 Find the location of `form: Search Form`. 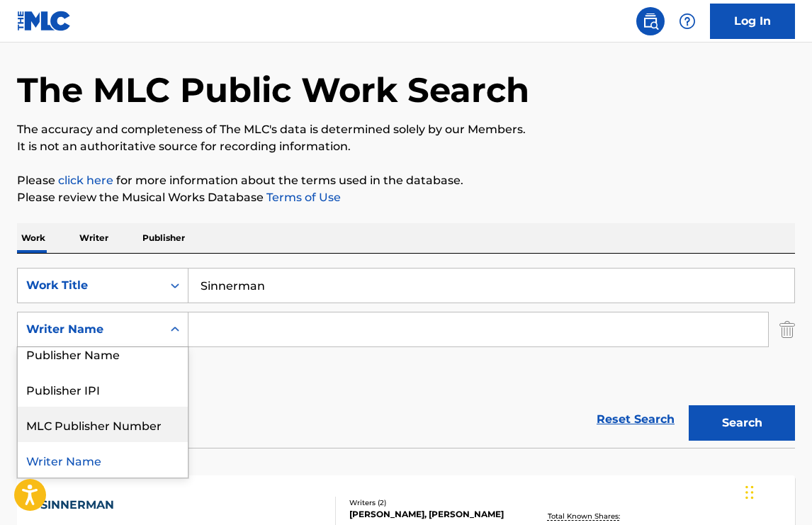

form: Search Form is located at coordinates (406, 358).